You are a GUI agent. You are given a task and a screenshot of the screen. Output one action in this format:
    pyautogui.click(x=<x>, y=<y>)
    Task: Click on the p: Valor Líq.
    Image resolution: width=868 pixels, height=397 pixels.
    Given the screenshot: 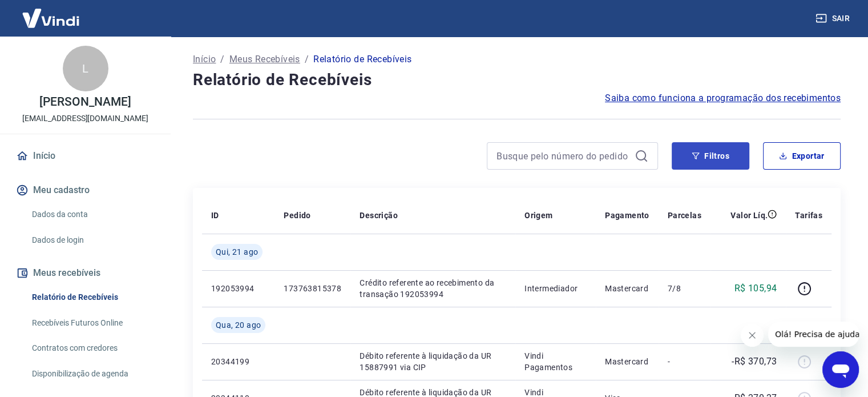 What is the action you would take?
    pyautogui.click(x=749, y=215)
    